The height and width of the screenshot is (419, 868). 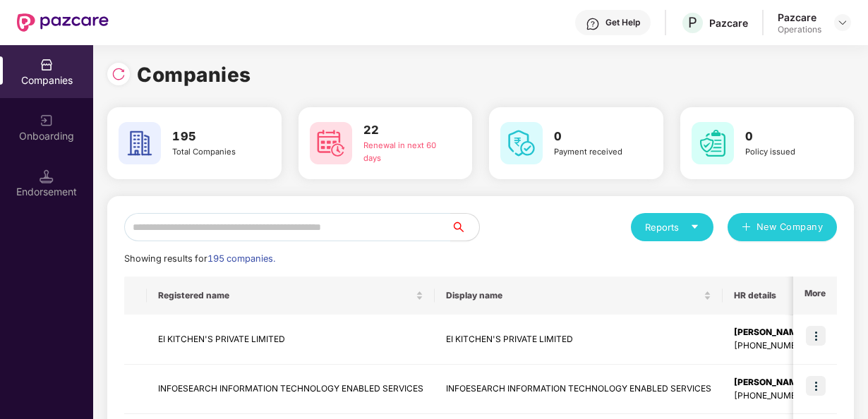 I want to click on th: Registered name, so click(x=291, y=296).